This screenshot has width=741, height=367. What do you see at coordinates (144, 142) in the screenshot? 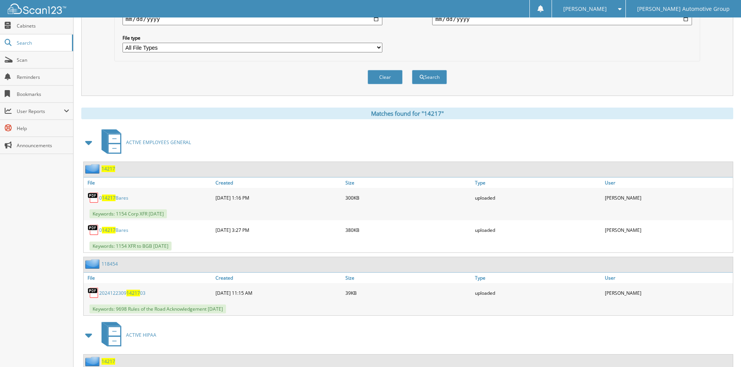
I see `a: ACTIVE EMPLOYEES GENERAL` at bounding box center [144, 142].